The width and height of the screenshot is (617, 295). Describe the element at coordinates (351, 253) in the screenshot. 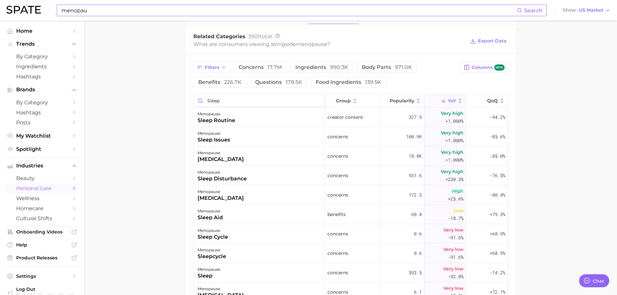

I see `button: menopausesleepcycleconcerns0.6Very low-91.6%+68.9%` at that location.